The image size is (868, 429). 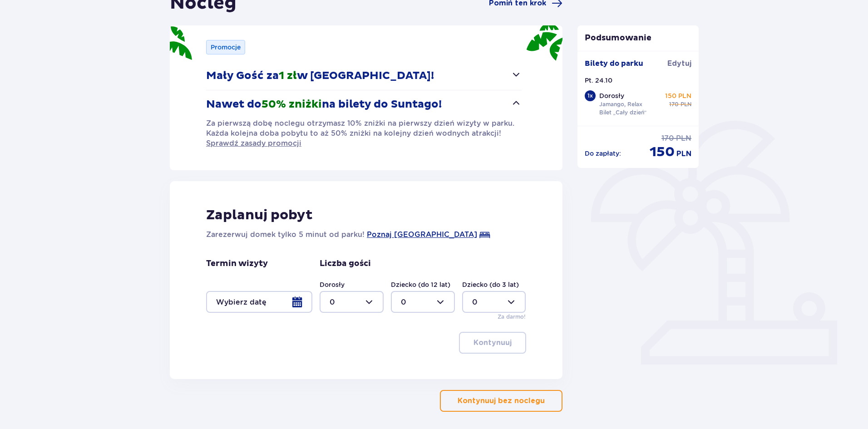 I want to click on p: Dorosły, so click(x=611, y=96).